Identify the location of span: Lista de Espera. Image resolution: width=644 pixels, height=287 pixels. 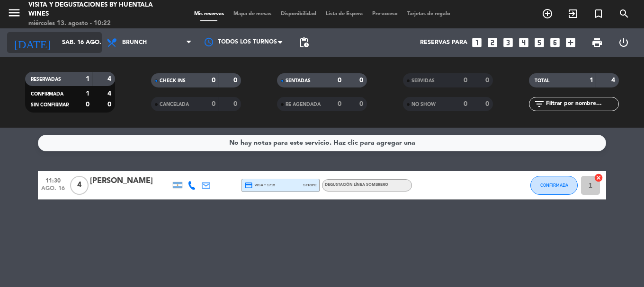
(344, 14).